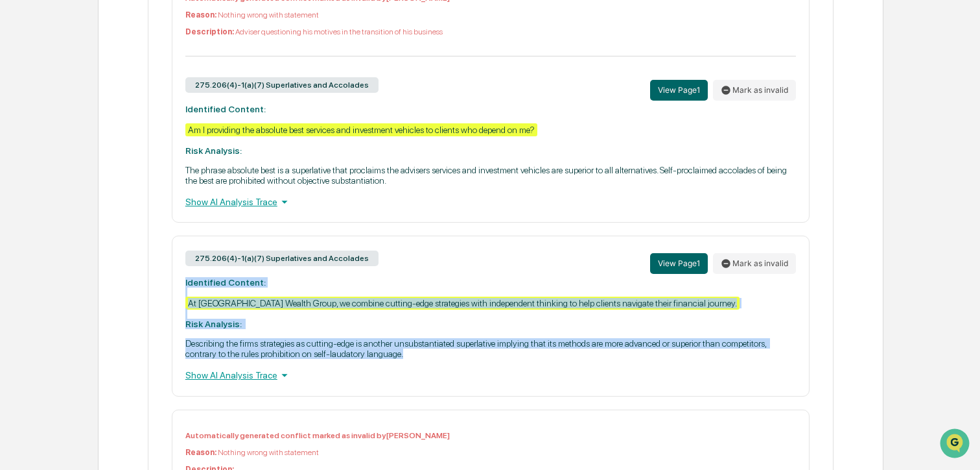  I want to click on button: Start new chat, so click(228, 111).